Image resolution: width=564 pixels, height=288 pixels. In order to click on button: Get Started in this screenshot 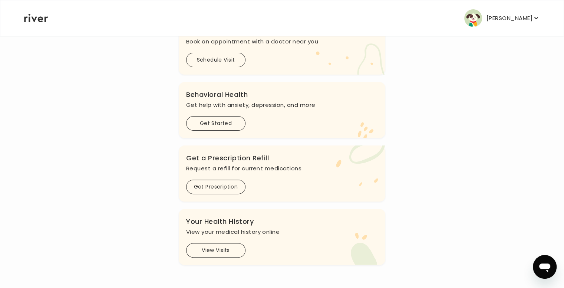, I will do `click(216, 123)`.